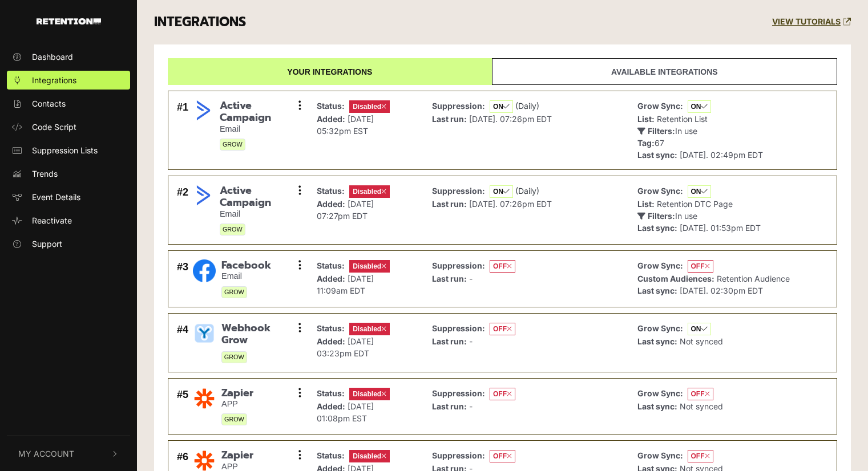 This screenshot has width=868, height=471. I want to click on a: Trends, so click(69, 174).